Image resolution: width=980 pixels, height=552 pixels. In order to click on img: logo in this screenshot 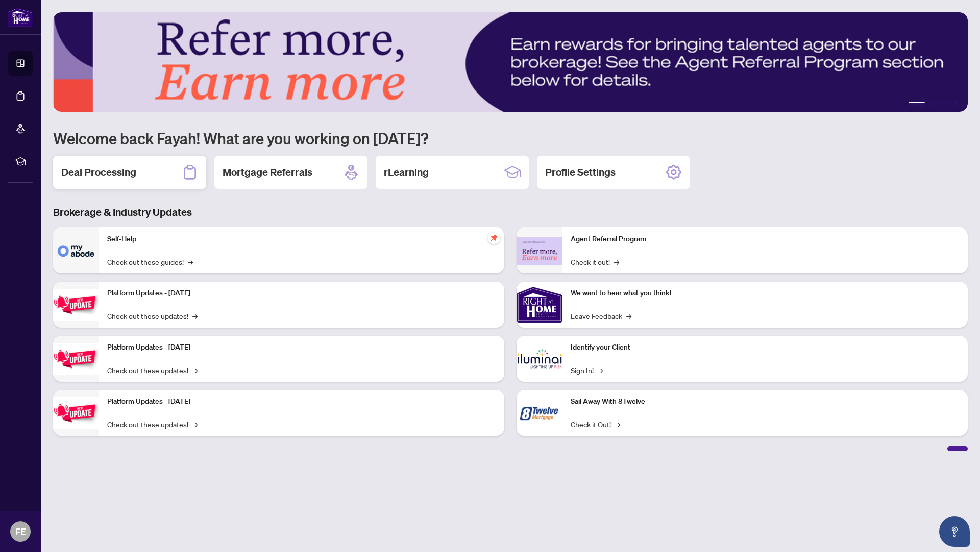, I will do `click(20, 17)`.